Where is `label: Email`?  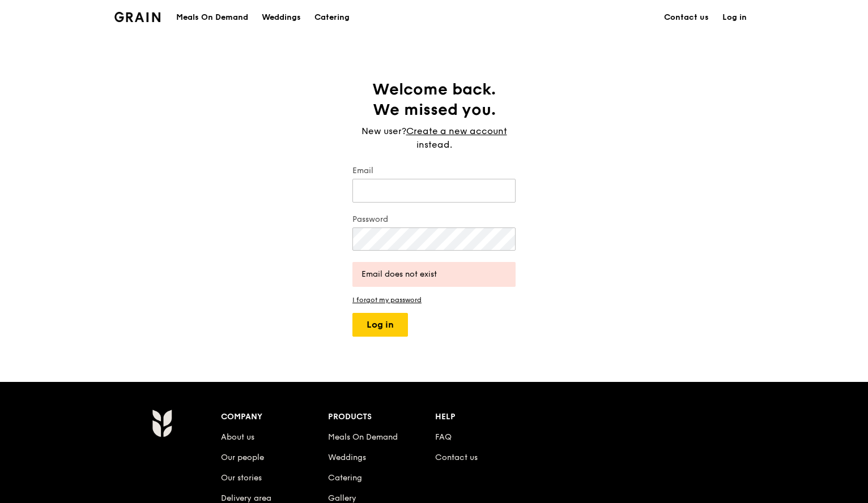
label: Email is located at coordinates (434, 171).